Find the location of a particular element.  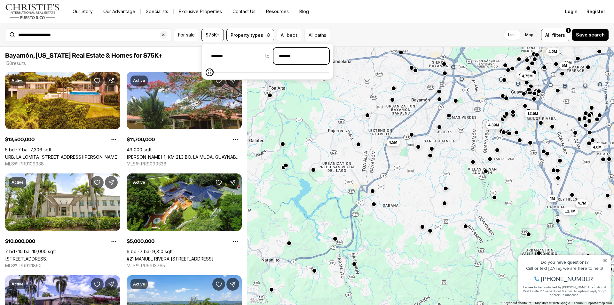

span: Login is located at coordinates (571, 12).